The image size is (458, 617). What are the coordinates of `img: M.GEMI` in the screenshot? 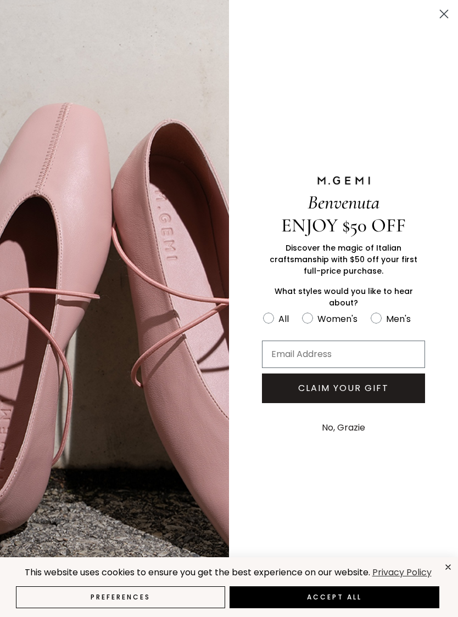 It's located at (344, 181).